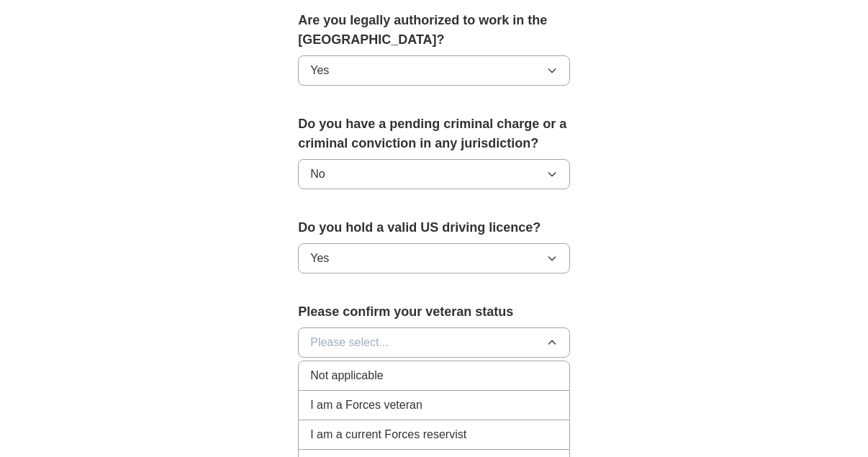  Describe the element at coordinates (434, 174) in the screenshot. I see `button: No` at that location.